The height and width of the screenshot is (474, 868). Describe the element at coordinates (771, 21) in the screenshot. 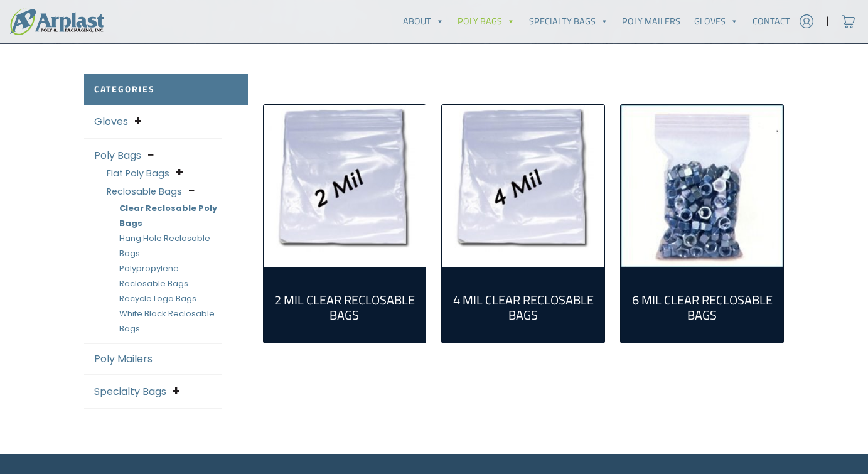

I see `a: Contact` at that location.